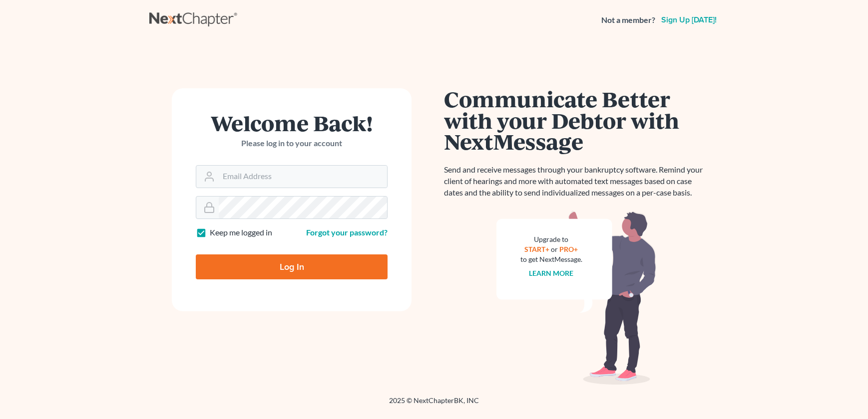 The width and height of the screenshot is (868, 419). Describe the element at coordinates (577, 298) in the screenshot. I see `img: nextmessage_bg-59042aed3d76b12b5cd301f8e5b87938c9018125f34e5fa2b7a6b67550977c72.svg` at that location.